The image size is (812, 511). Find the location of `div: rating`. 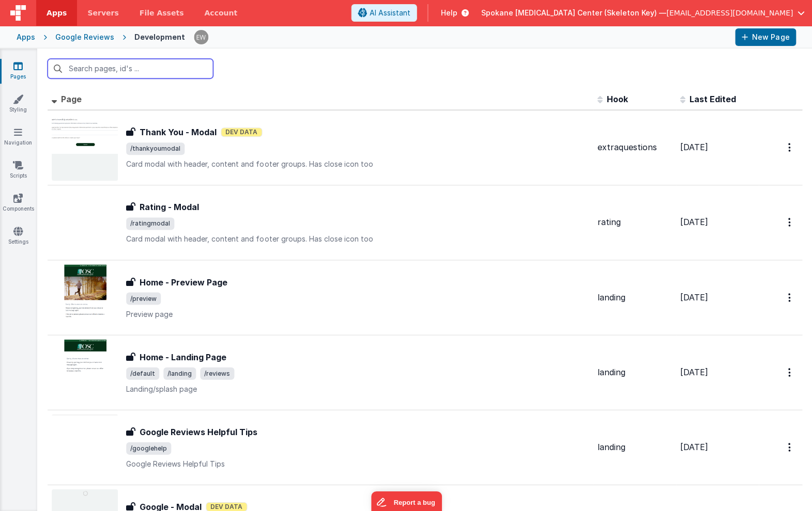

div: rating is located at coordinates (634, 222).